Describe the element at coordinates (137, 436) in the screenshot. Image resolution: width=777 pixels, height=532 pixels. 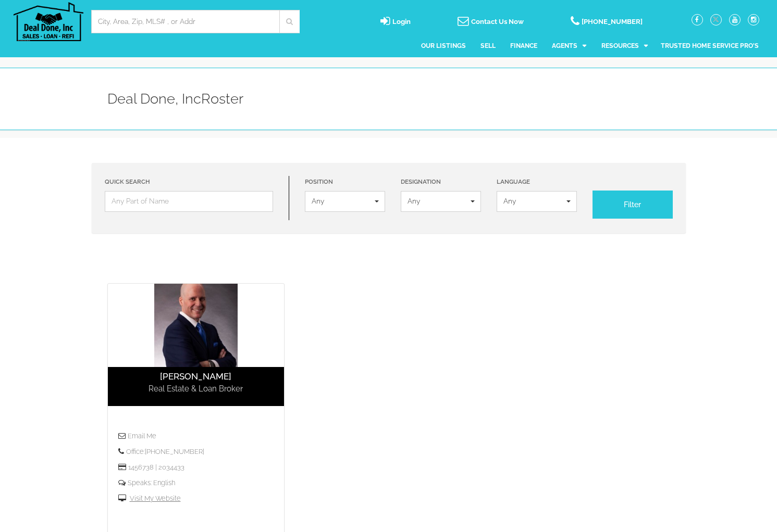
I see `a: Email Me` at that location.